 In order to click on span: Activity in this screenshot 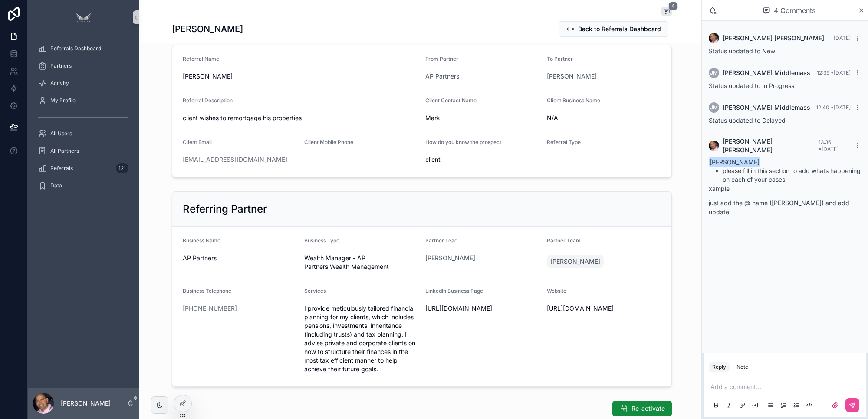, I will do `click(59, 84)`.